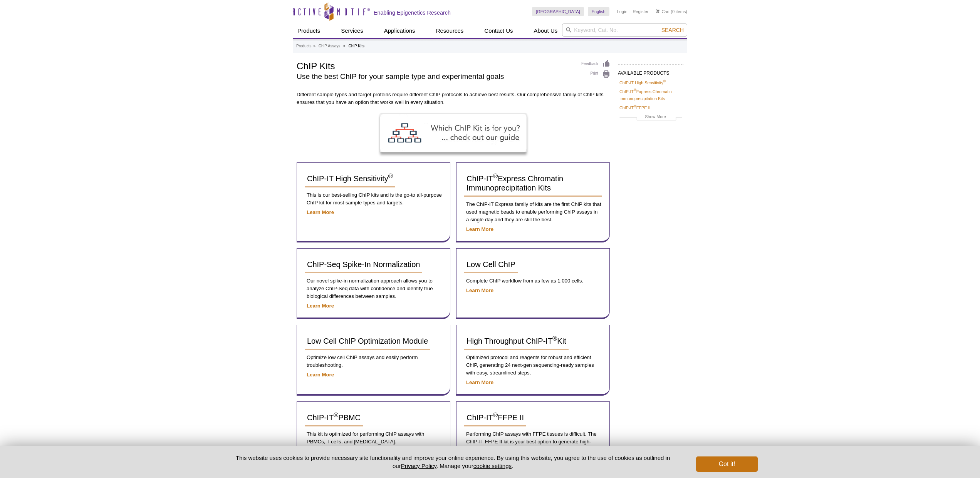  What do you see at coordinates (435, 65) in the screenshot?
I see `h1: ChIP Kits` at bounding box center [435, 65].